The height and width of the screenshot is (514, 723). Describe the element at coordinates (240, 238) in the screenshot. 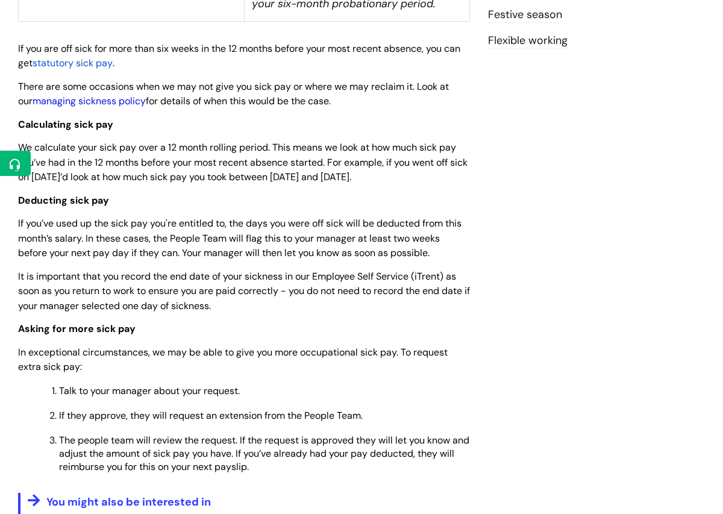

I see `span: If you’ve used up the sick pay you're entitled to, the days you were off sick will be deducted fr...` at that location.